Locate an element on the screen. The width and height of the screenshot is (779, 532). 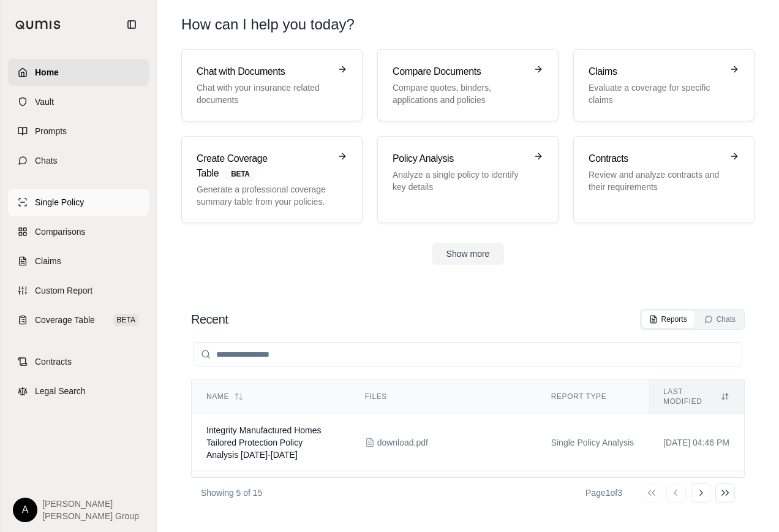
span: Integrity Manufactured Homes Tailored Protection Policy Analysis 2025-2026 is located at coordinates (264, 442).